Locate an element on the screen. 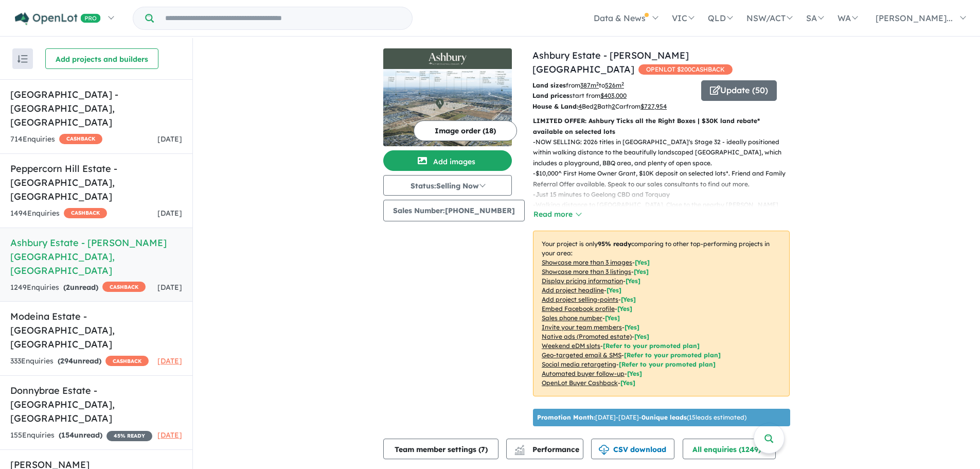 The image size is (980, 469). span: 2 is located at coordinates (68, 287).